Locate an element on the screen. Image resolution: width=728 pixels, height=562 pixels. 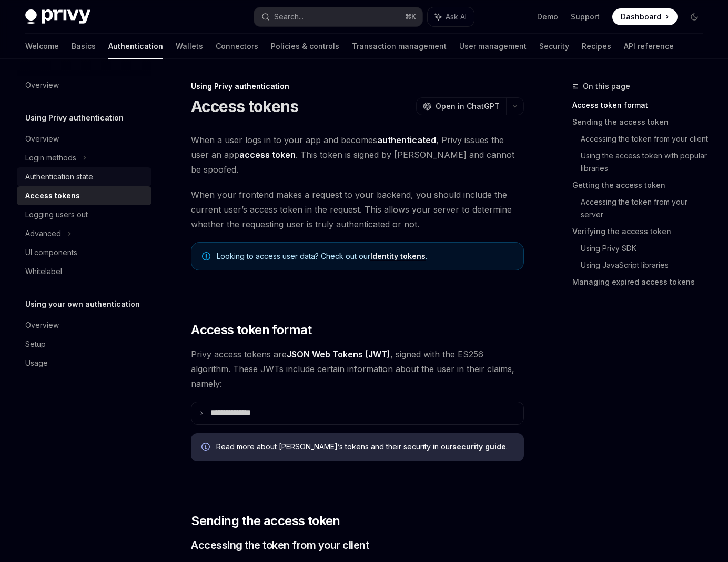
span: When a user logs in to your app and becomes , Privy issues the user an app . This token is signed... is located at coordinates (357, 155).